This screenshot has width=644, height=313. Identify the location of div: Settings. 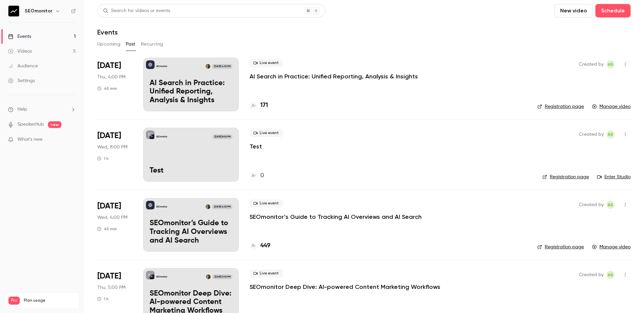
(21, 81).